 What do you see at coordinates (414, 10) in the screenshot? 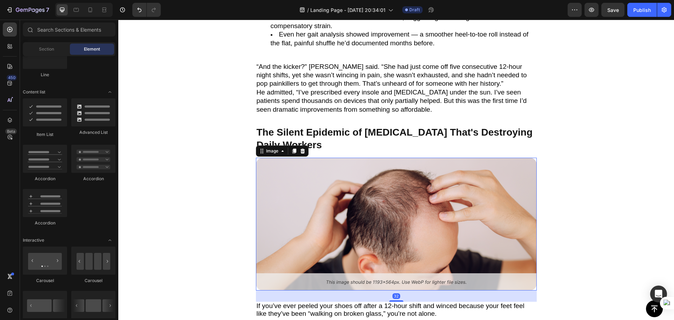
I see `span: Draft` at bounding box center [414, 10].